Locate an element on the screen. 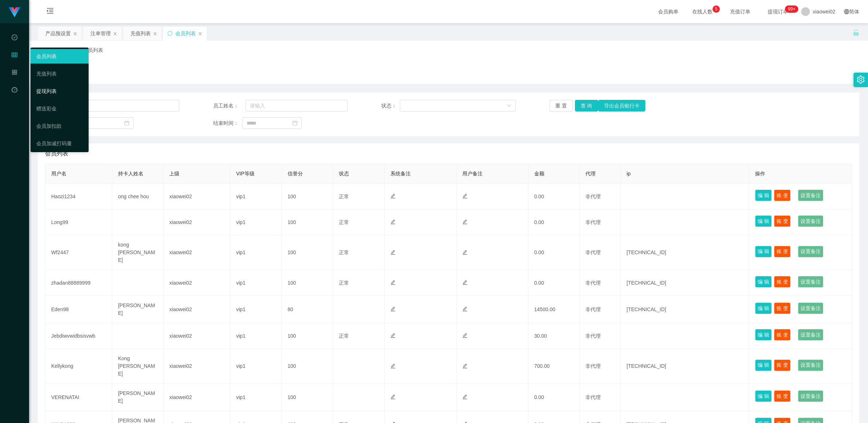  td: 80 is located at coordinates (307, 310).